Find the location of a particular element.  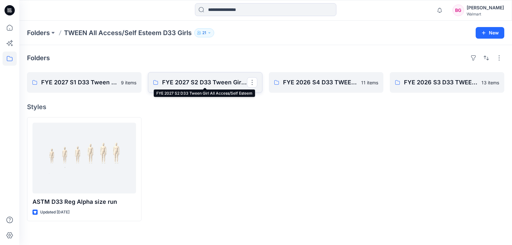

p: TWEEN All Access/Self Esteem D33 Girls is located at coordinates (128, 33).